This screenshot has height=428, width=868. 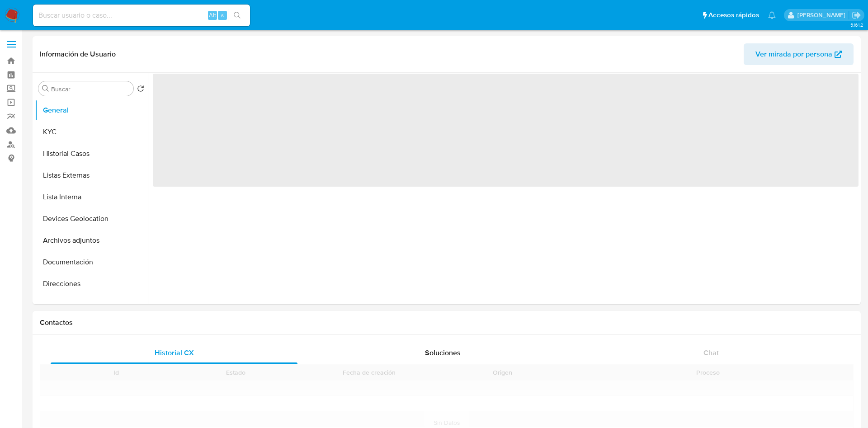 What do you see at coordinates (799, 55) in the screenshot?
I see `button: Ver mirada por persona` at bounding box center [799, 55].